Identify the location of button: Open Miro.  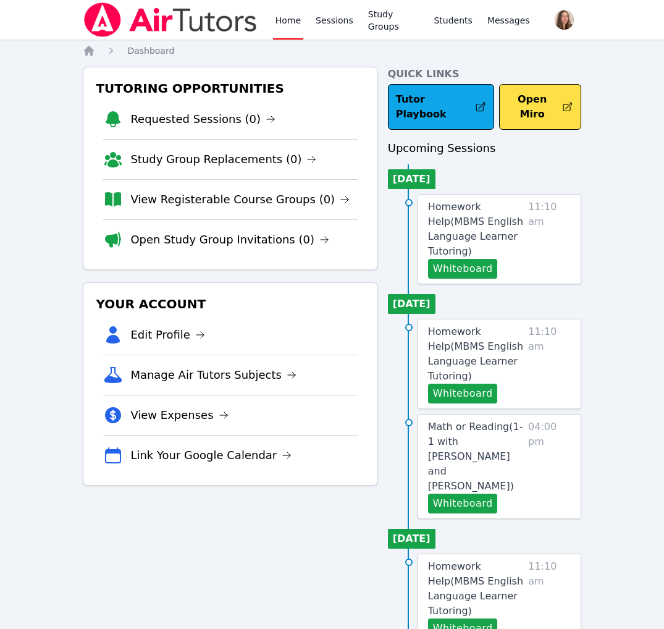
(540, 107).